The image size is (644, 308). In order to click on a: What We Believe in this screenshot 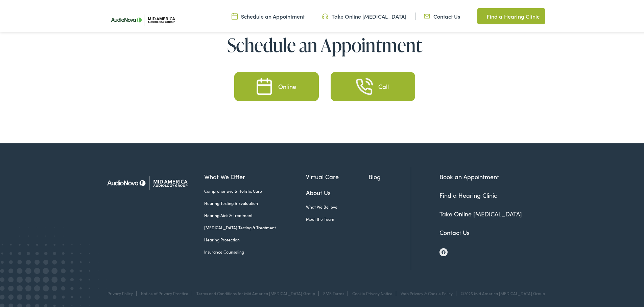, I will do `click(337, 206)`.